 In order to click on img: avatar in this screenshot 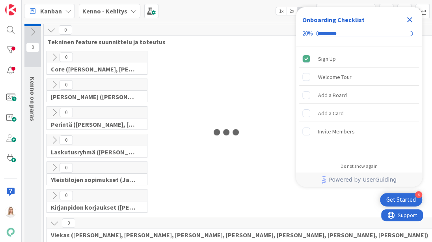, I will do `click(11, 232)`.